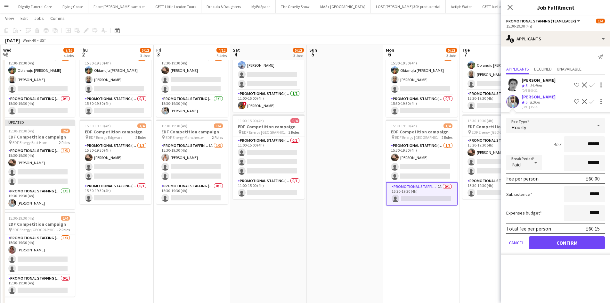  Describe the element at coordinates (519, 194) in the screenshot. I see `label: Subsistence` at that location.